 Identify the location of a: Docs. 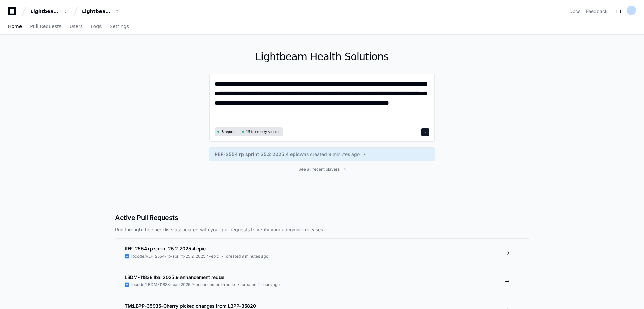
(575, 11).